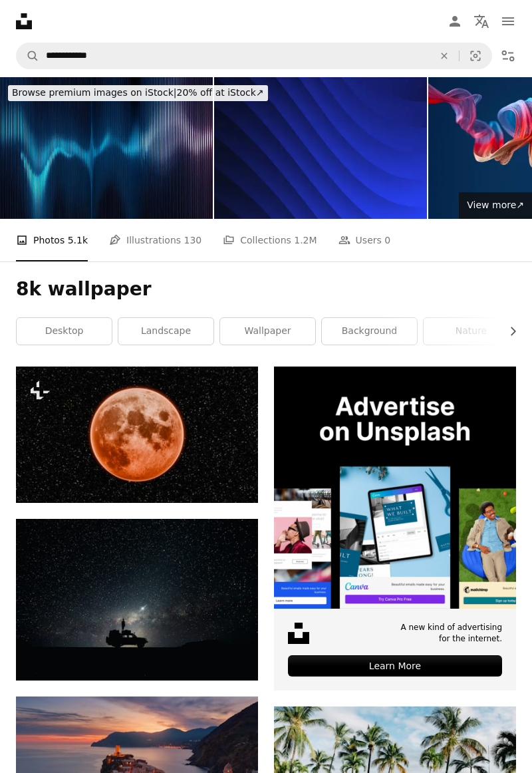  What do you see at coordinates (155, 240) in the screenshot?
I see `a: Illustrations 130` at bounding box center [155, 240].